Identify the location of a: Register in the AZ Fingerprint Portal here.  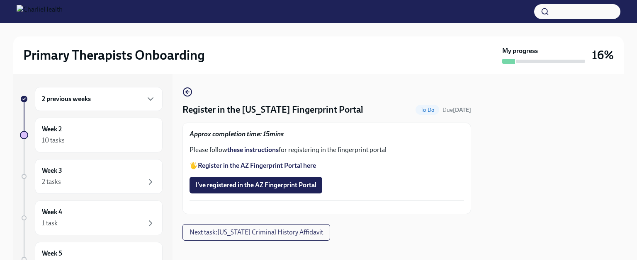
(257, 165).